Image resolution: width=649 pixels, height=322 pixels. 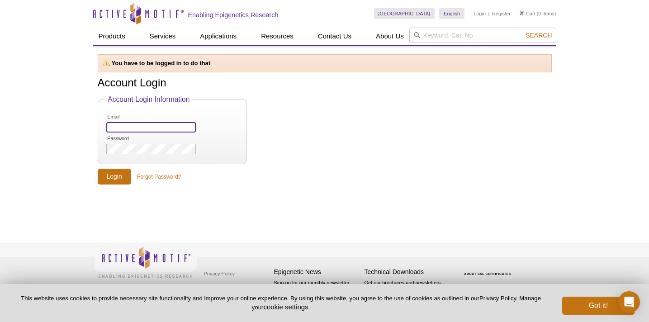 I want to click on a: Contact Us, so click(x=335, y=36).